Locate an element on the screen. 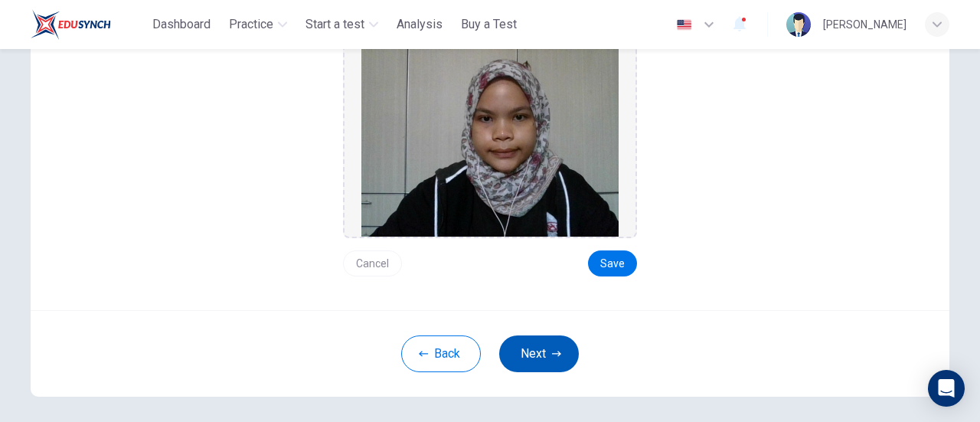  button: Save is located at coordinates (613, 263).